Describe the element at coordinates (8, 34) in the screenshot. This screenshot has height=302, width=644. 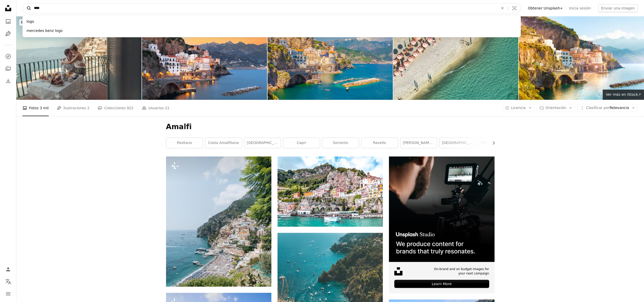
I see `a: Ilustraciones` at that location.